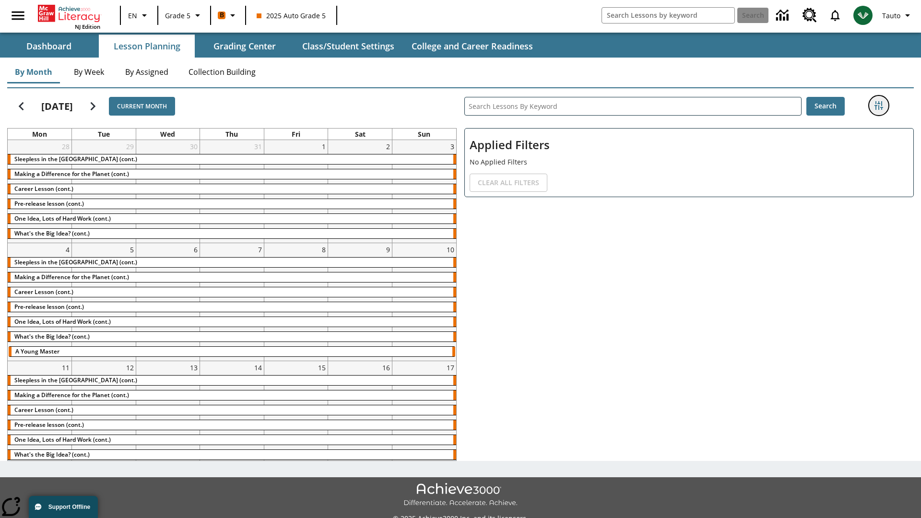 This screenshot has width=921, height=518. What do you see at coordinates (424, 302) in the screenshot?
I see `td: August 10, 2025` at bounding box center [424, 302].